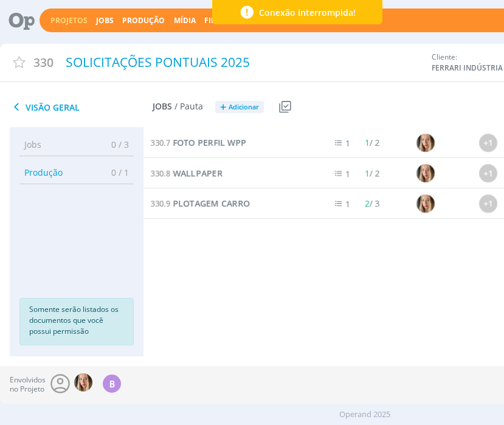 This screenshot has width=504, height=425. What do you see at coordinates (115, 172) in the screenshot?
I see `span: 0 / 1` at bounding box center [115, 172].